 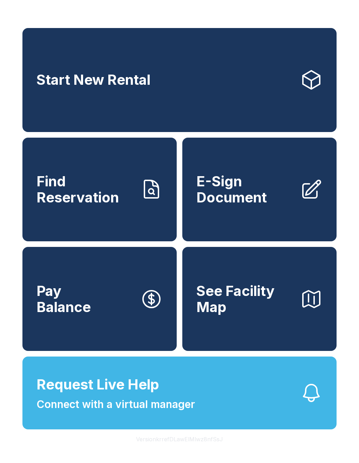 What do you see at coordinates (93, 80) in the screenshot?
I see `span: Start New Rental` at bounding box center [93, 80].